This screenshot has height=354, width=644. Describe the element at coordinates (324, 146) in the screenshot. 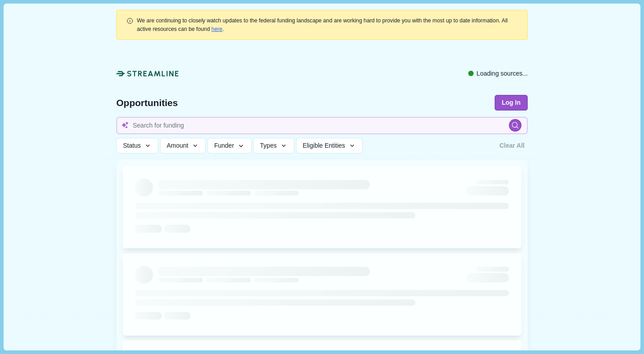

I see `span: Eligible Entities` at that location.